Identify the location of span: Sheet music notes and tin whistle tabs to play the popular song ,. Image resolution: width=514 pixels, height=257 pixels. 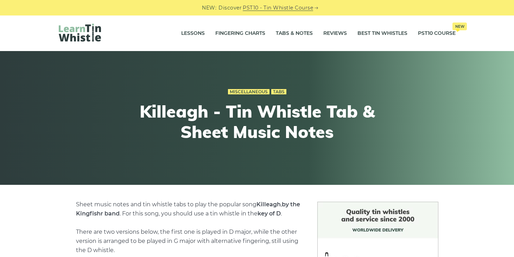
(179, 204).